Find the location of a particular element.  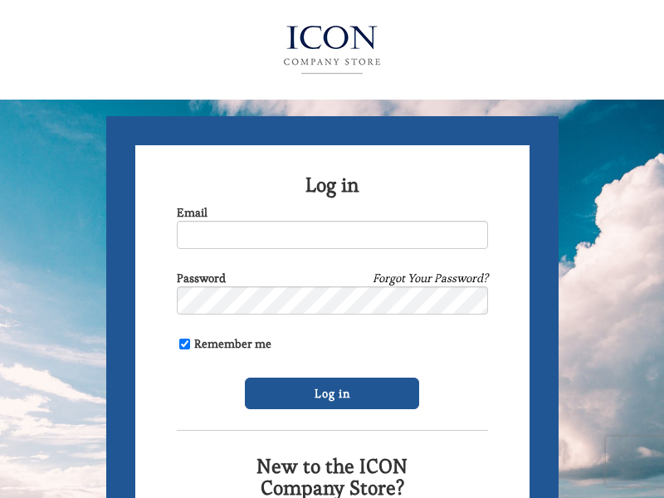

label: Email is located at coordinates (192, 212).